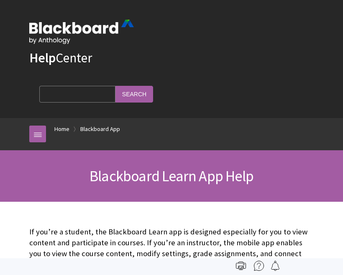  I want to click on span: Blackboard Learn App Help, so click(171, 176).